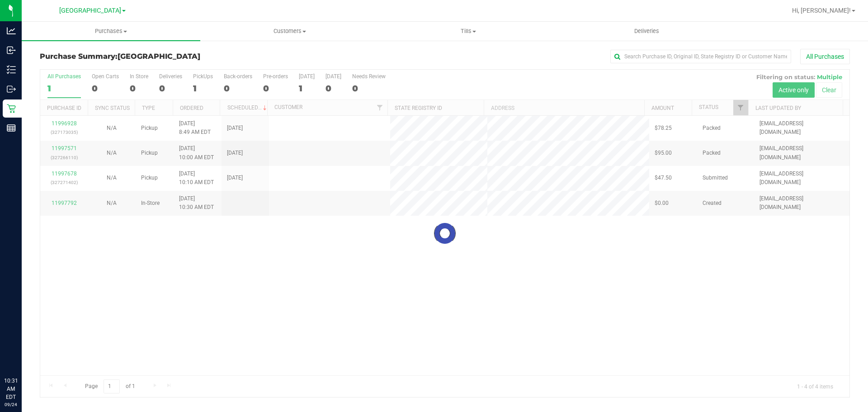 The image size is (868, 412). Describe the element at coordinates (11, 109) in the screenshot. I see `inline-svg: Retail` at that location.